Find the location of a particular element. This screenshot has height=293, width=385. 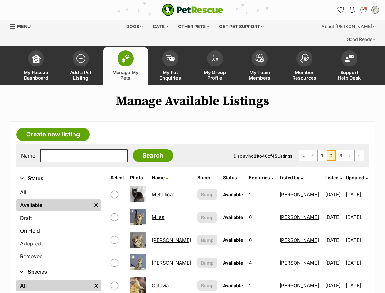

span: My Rescue Dashboard is located at coordinates (36, 75).